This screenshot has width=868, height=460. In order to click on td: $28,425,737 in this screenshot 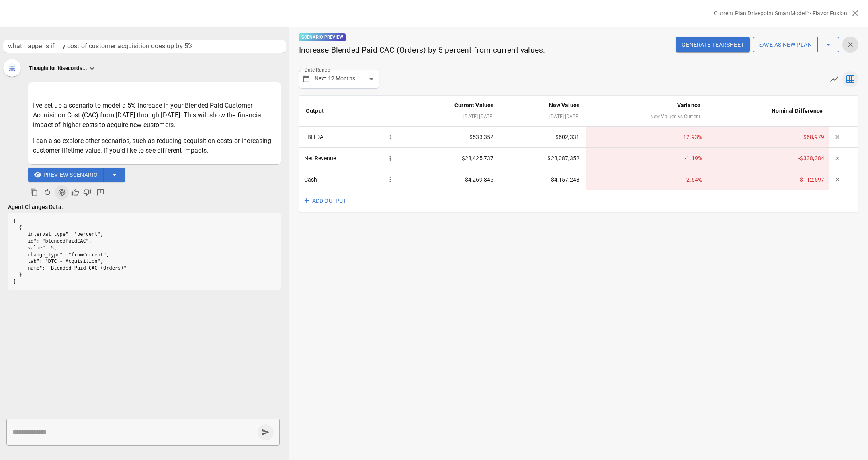, I will do `click(450, 158)`.